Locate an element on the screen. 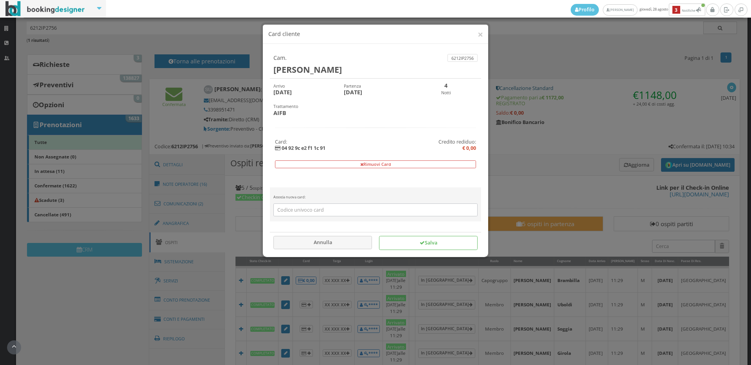 This screenshot has height=365, width=751. button: Annulla is located at coordinates (323, 242).